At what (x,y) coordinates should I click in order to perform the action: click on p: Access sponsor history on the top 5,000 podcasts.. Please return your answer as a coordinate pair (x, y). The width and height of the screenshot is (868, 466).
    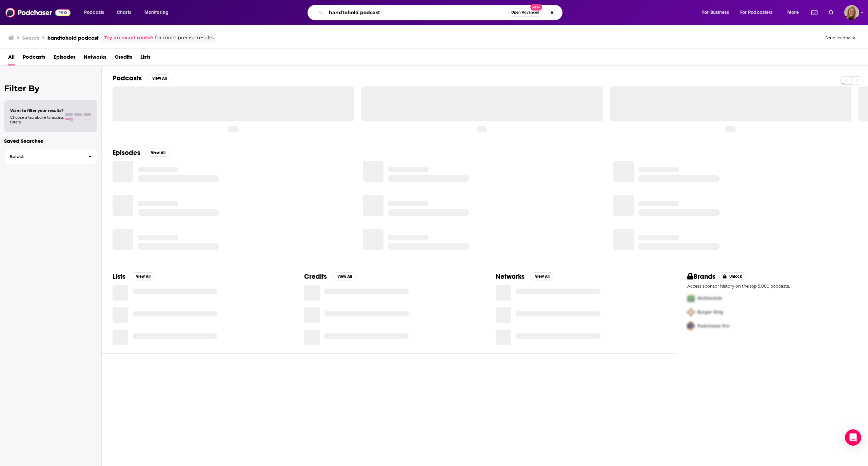
    Looking at the image, I should click on (772, 286).